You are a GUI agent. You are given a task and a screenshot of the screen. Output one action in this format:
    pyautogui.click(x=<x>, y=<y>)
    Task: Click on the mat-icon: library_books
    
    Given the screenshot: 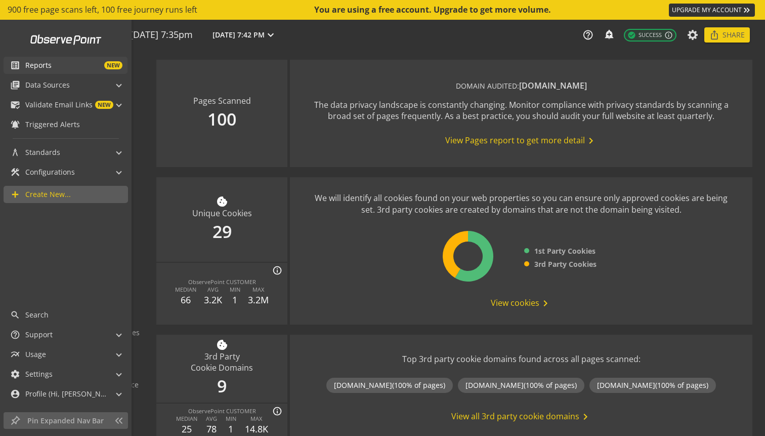 What is the action you would take?
    pyautogui.click(x=15, y=85)
    